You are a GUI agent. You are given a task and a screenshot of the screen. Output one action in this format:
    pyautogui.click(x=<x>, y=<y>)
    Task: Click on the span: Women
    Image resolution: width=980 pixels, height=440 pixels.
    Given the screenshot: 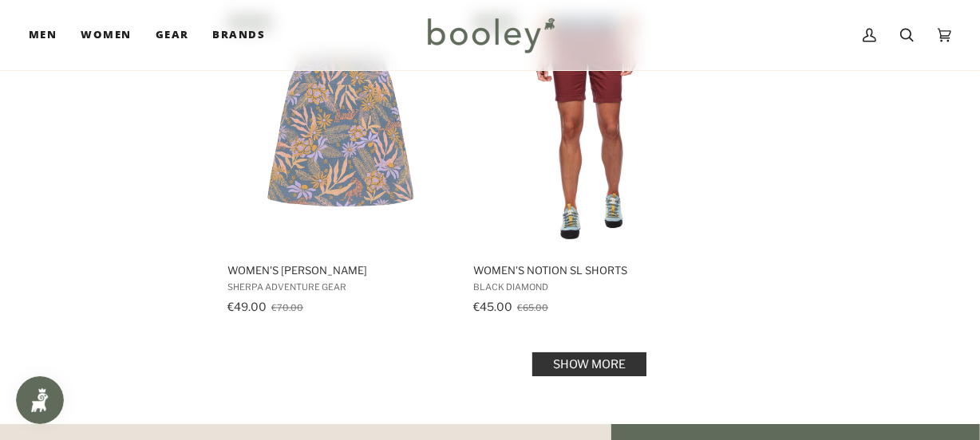 What is the action you would take?
    pyautogui.click(x=105, y=35)
    